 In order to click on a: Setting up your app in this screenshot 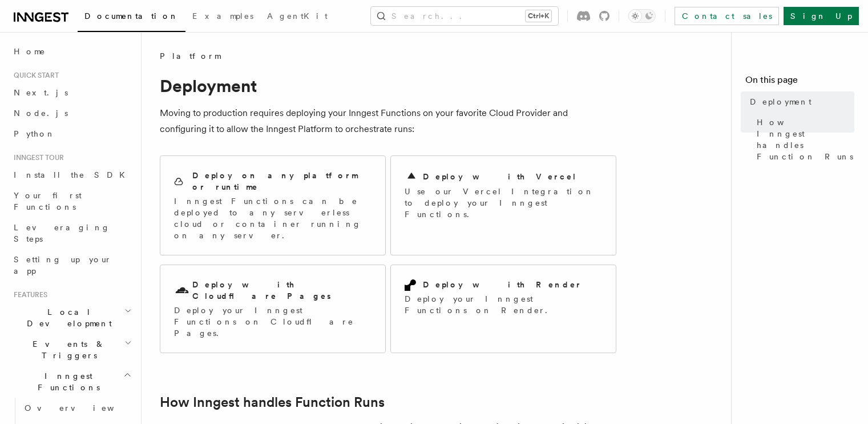, I will do `click(71, 265)`.